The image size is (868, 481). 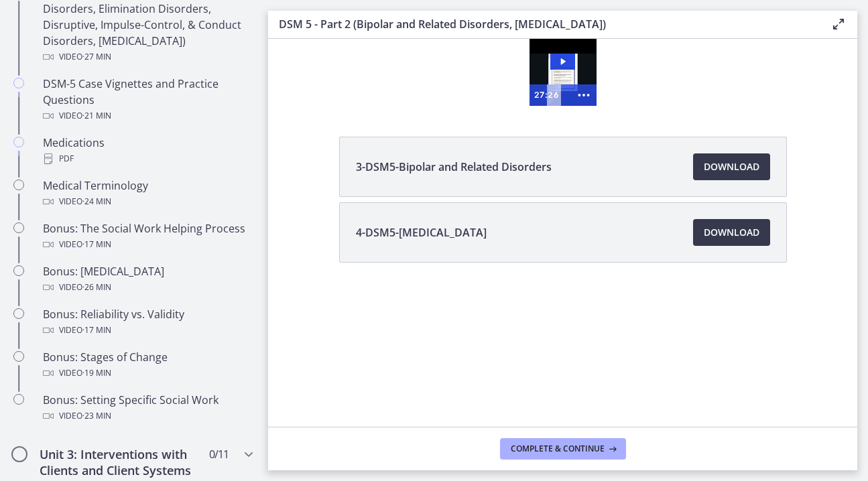 What do you see at coordinates (148, 236) in the screenshot?
I see `div: Bonus: The Social Work Helping Process` at bounding box center [148, 236].